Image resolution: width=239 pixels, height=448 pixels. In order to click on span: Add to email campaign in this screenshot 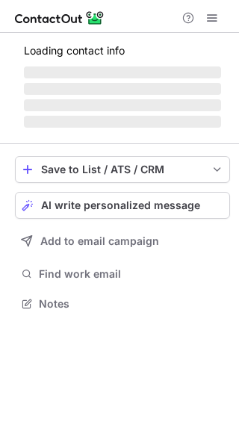, I will do `click(99, 241)`.